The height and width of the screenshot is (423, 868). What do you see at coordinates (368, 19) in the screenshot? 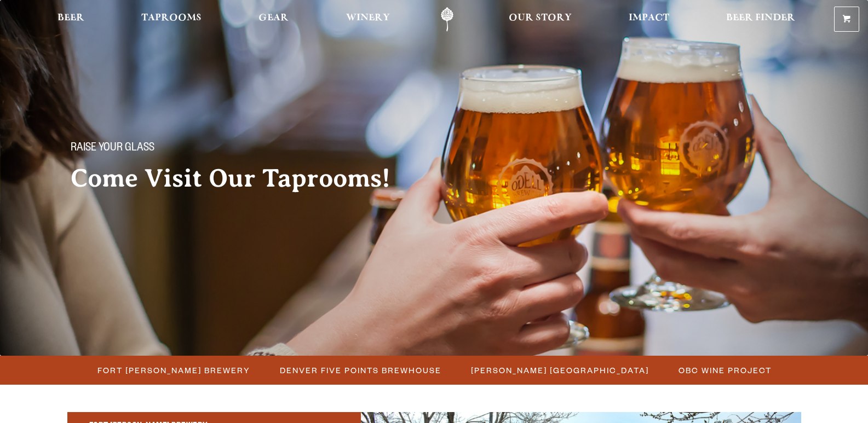
I see `a: Winery` at bounding box center [368, 19].